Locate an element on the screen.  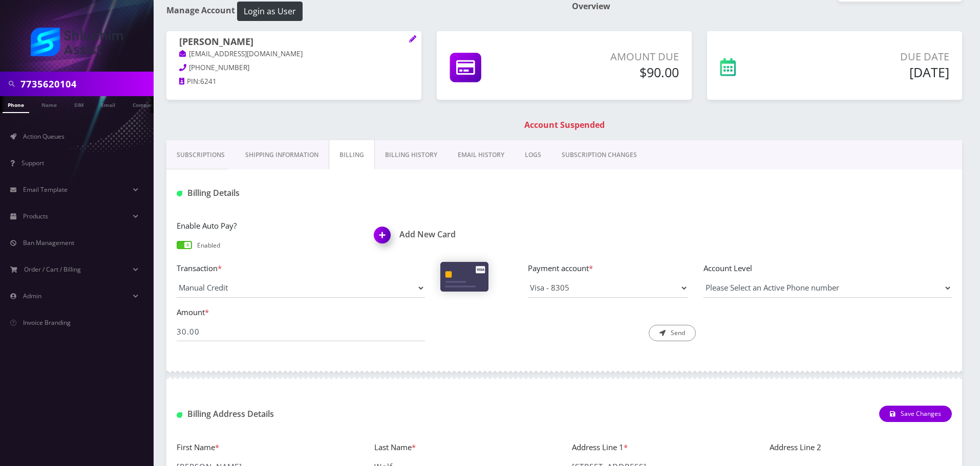
label: First Name is located at coordinates (197, 448).